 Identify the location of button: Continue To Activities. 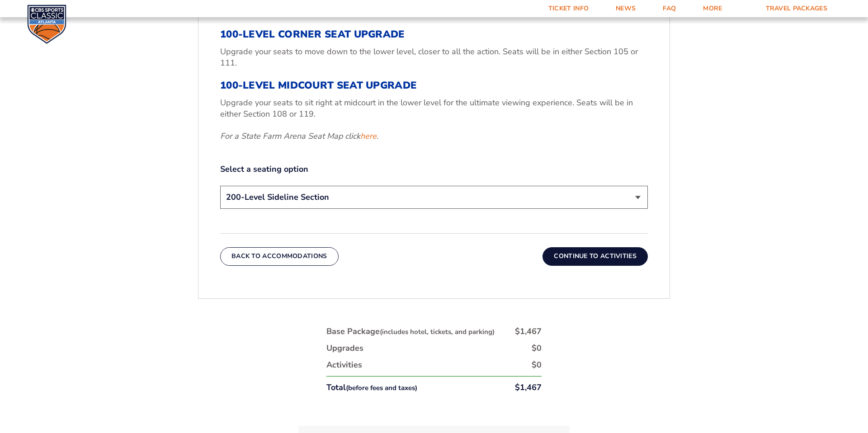
(595, 256).